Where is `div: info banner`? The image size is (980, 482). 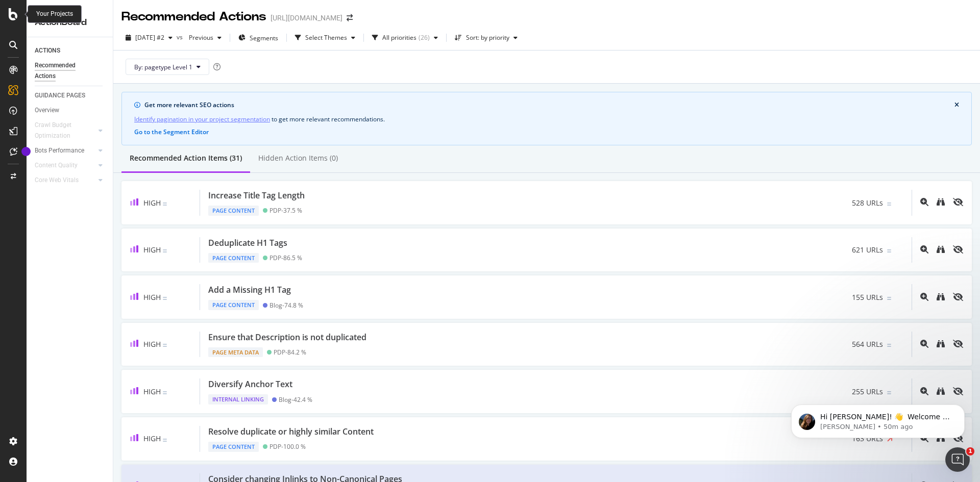 div: info banner is located at coordinates (546, 118).